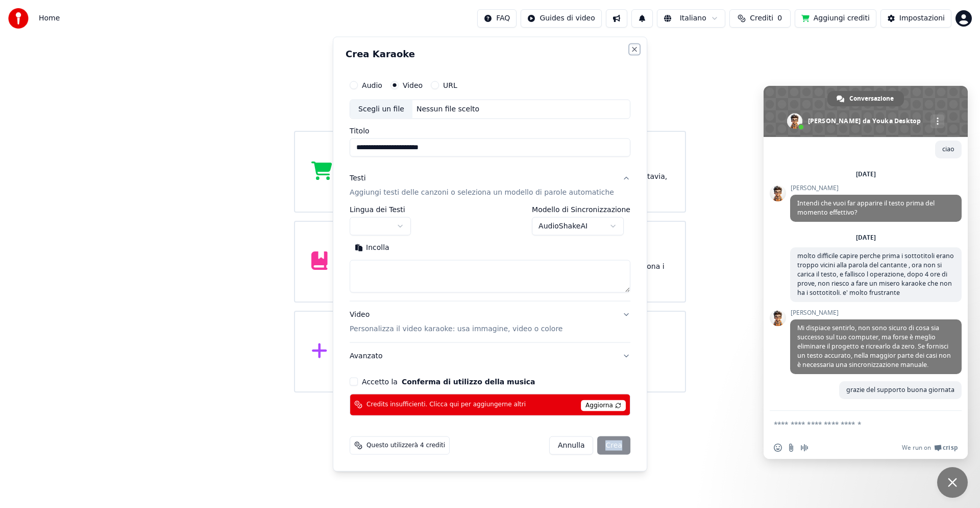 Image resolution: width=980 pixels, height=508 pixels. What do you see at coordinates (490, 253) in the screenshot?
I see `div: TestiAggiungi testi delle canzoni o seleziona un modello di parole automatiche` at bounding box center [490, 253].